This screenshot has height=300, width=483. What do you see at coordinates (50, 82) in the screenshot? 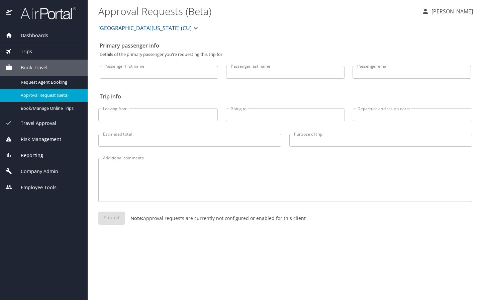
I see `span: Request Agent Booking` at bounding box center [50, 82].